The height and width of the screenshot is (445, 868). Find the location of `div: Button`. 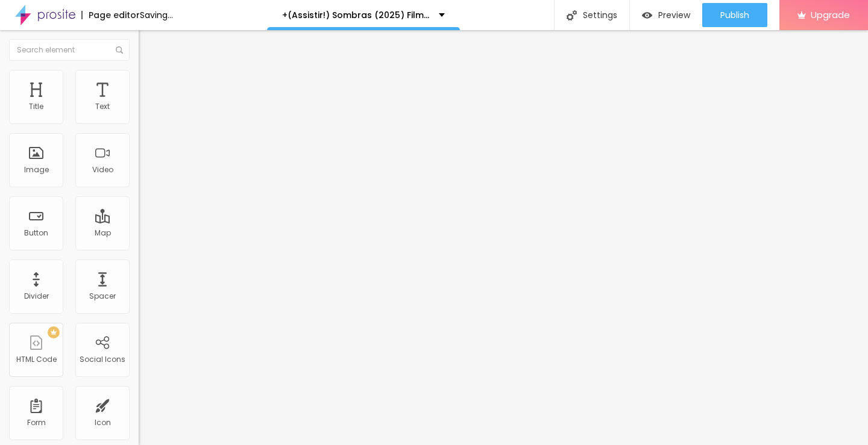

div: Button is located at coordinates (36, 233).